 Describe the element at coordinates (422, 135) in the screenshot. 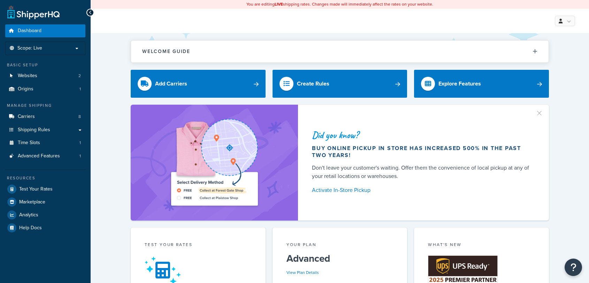

I see `div: Did you know?` at that location.